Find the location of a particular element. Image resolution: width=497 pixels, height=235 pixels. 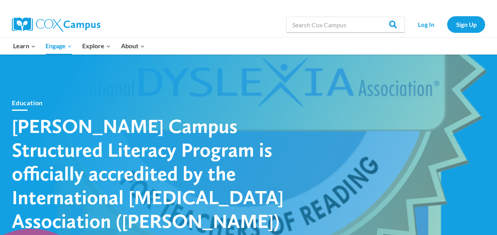

nav: Primary Navigation is located at coordinates (79, 46).